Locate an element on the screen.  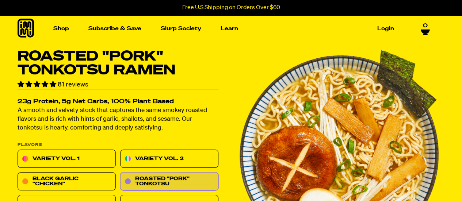
a: Learn is located at coordinates (229, 28).